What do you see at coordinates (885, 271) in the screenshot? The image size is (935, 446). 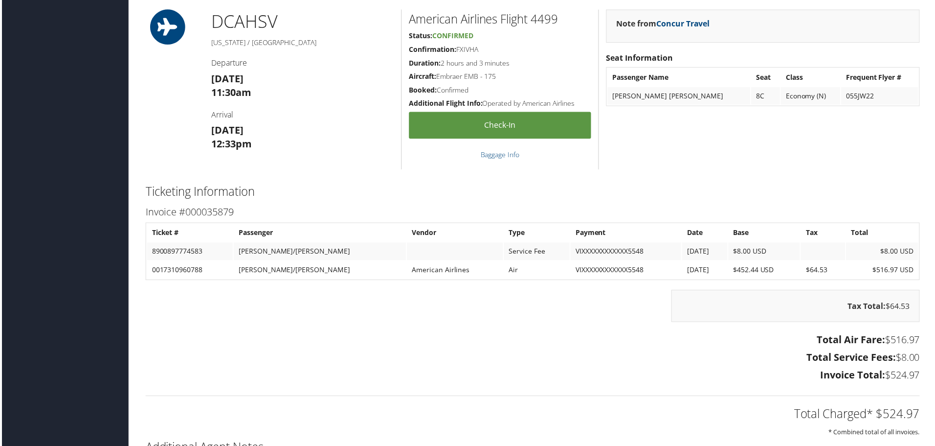 I see `td: $516.97 USD` at bounding box center [885, 271].